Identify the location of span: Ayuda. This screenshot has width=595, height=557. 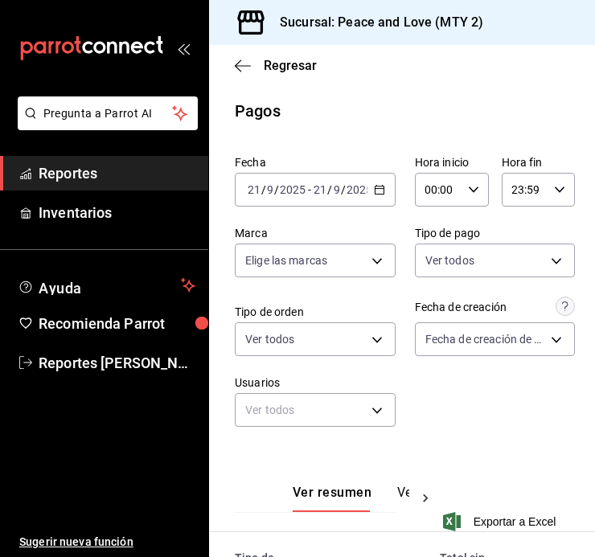
(106, 285).